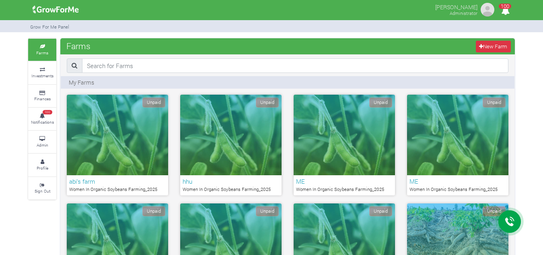 This screenshot has height=255, width=543. Describe the element at coordinates (42, 145) in the screenshot. I see `small: Admin` at that location.